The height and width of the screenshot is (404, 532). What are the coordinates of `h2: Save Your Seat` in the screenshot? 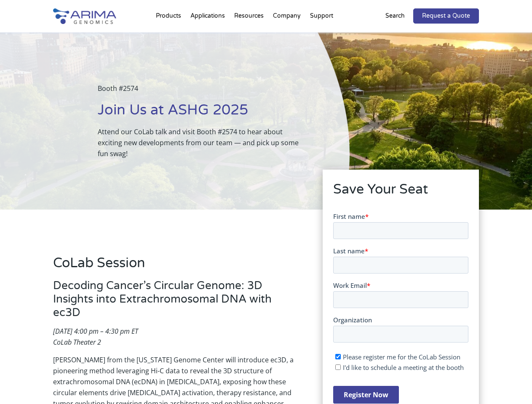 It's located at (401, 193).